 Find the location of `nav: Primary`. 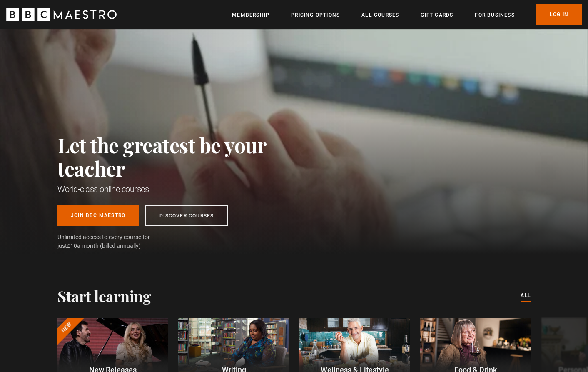

nav: Primary is located at coordinates (407, 14).